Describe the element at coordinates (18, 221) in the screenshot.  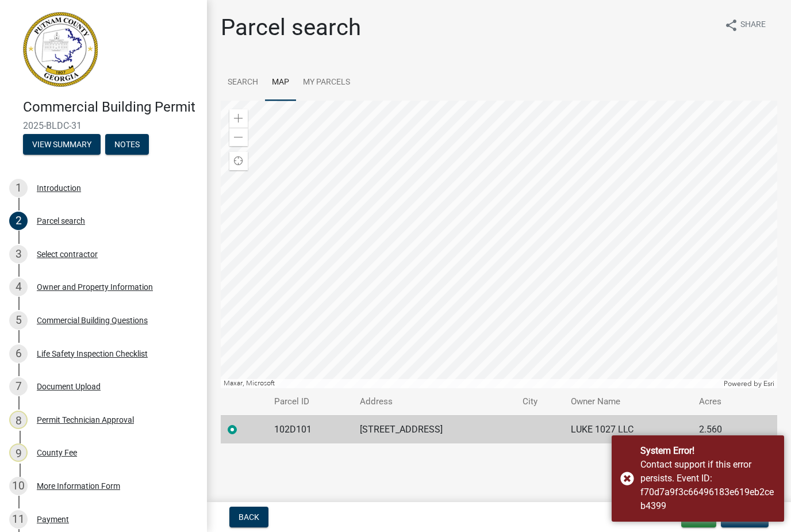
I see `div: 2` at that location.